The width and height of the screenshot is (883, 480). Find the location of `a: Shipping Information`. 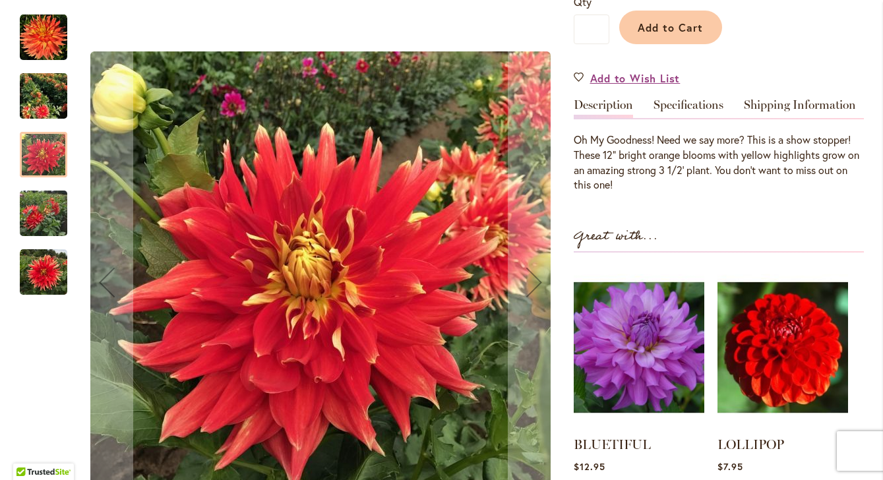

a: Shipping Information is located at coordinates (800, 108).